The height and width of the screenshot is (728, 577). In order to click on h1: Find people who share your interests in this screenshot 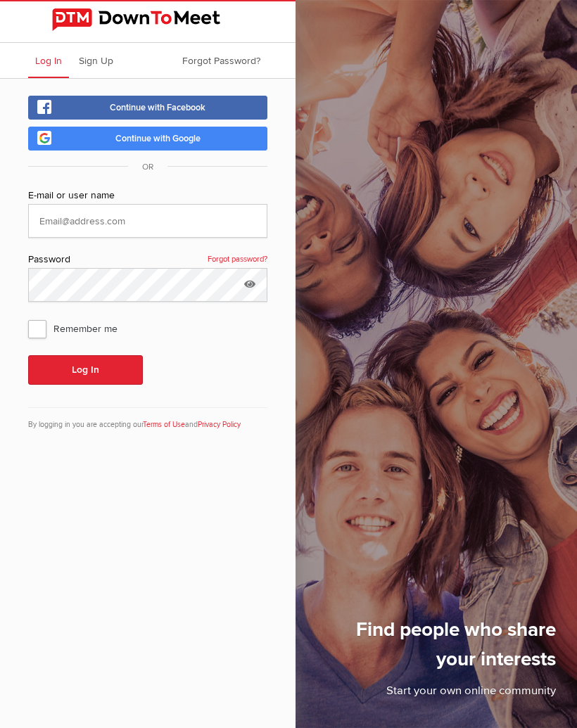, I will do `click(438, 649)`.